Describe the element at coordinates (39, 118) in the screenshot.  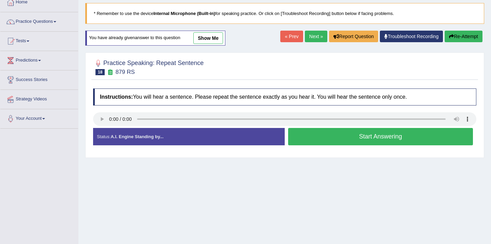
I see `a: Your Account` at that location.